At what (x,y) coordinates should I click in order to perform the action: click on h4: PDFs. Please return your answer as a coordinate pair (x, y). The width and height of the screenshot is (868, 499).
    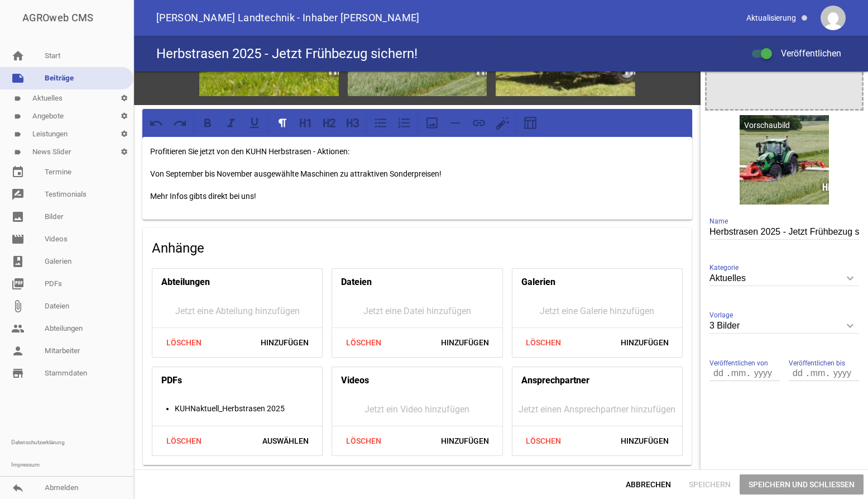
    Looking at the image, I should click on (172, 381).